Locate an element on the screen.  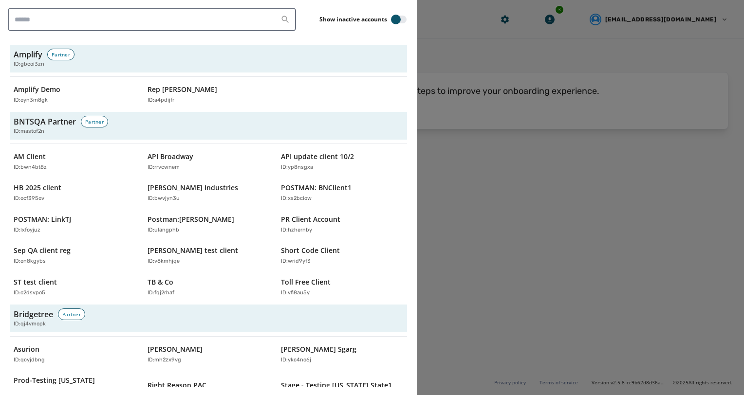
h3: BNTSQA Partner is located at coordinates (45, 122).